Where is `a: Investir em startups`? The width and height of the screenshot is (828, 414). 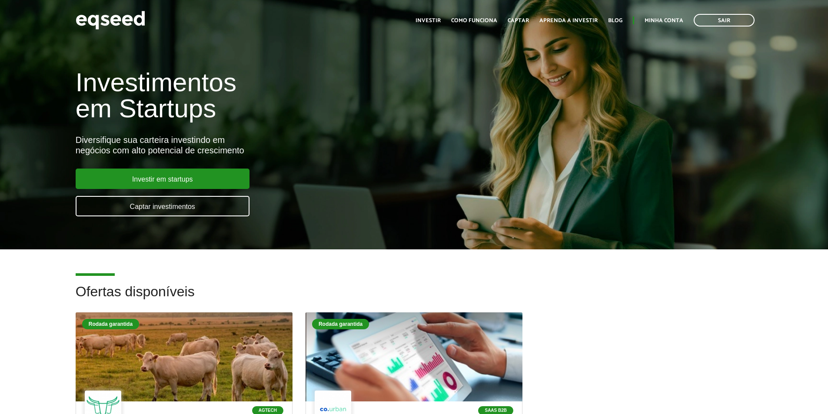 a: Investir em startups is located at coordinates (163, 179).